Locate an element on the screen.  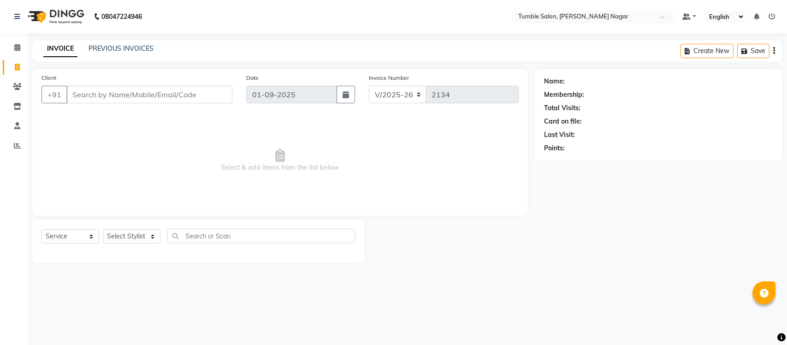
div: Card on file: is located at coordinates (563, 121).